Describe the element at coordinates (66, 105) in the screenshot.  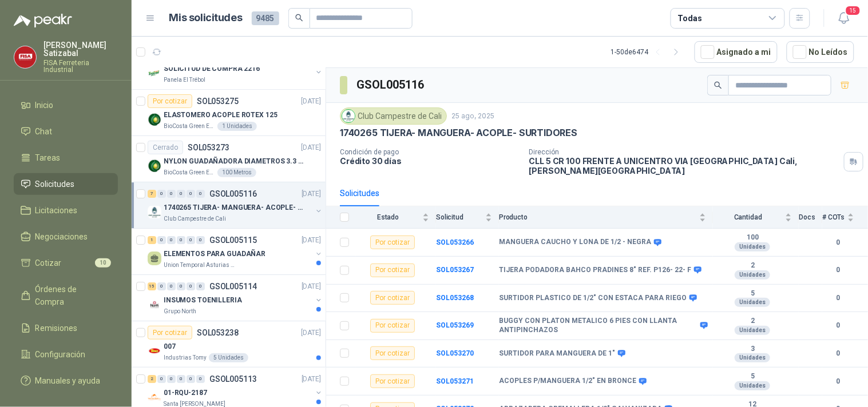
I see `a: Inicio` at that location.